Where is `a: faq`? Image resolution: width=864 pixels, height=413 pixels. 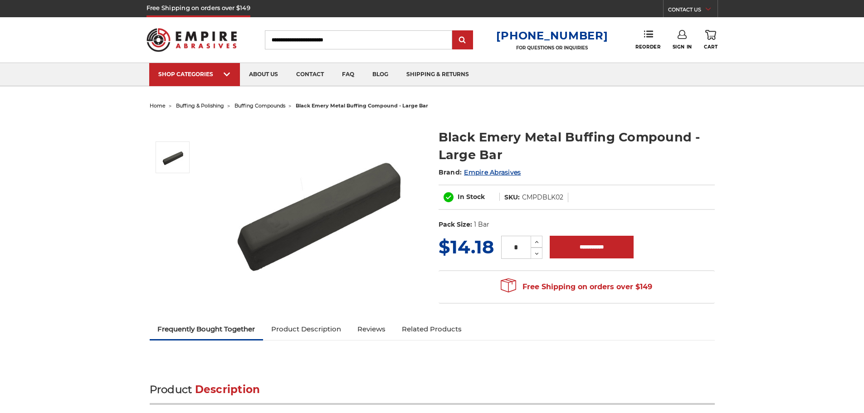
a: faq is located at coordinates (348, 74).